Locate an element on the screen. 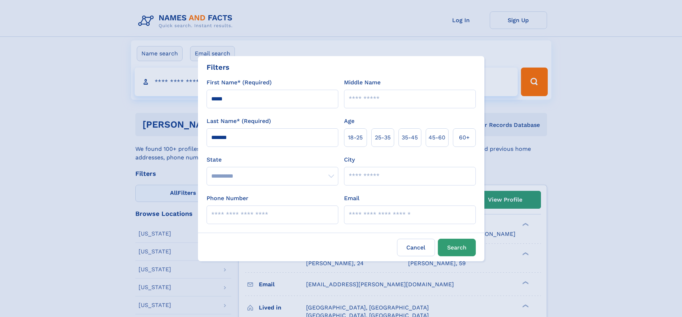  label: Cancel is located at coordinates (416, 248).